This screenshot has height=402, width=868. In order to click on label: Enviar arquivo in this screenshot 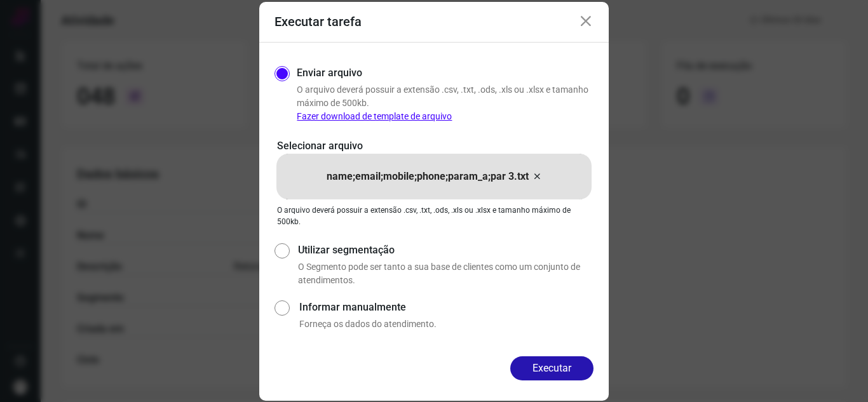, I will do `click(330, 73)`.